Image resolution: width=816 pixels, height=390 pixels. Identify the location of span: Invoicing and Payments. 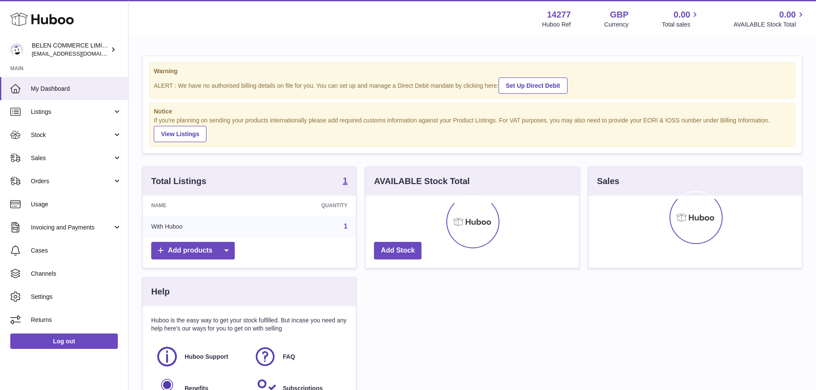
(72, 227).